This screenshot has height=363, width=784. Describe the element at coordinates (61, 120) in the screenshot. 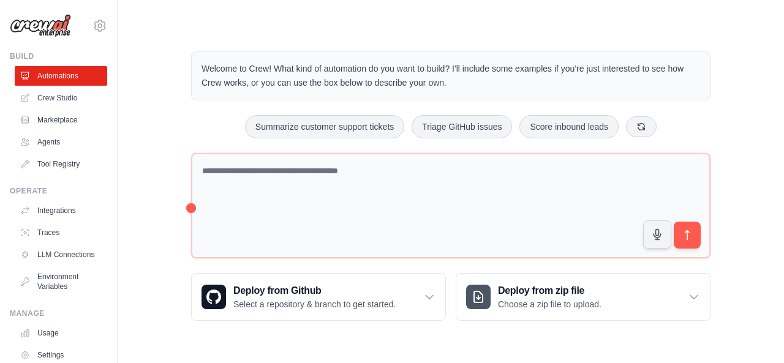

I see `a: Marketplace` at that location.